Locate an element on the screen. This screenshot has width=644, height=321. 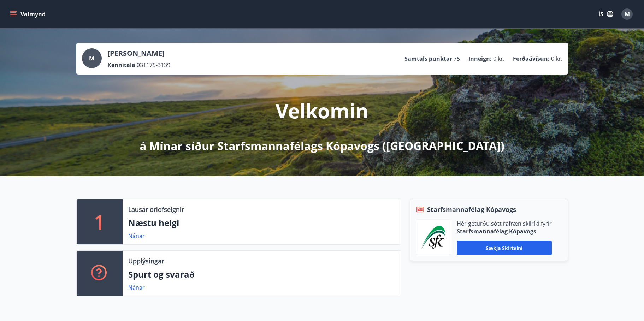
span: 031175-3139 is located at coordinates (153, 65).